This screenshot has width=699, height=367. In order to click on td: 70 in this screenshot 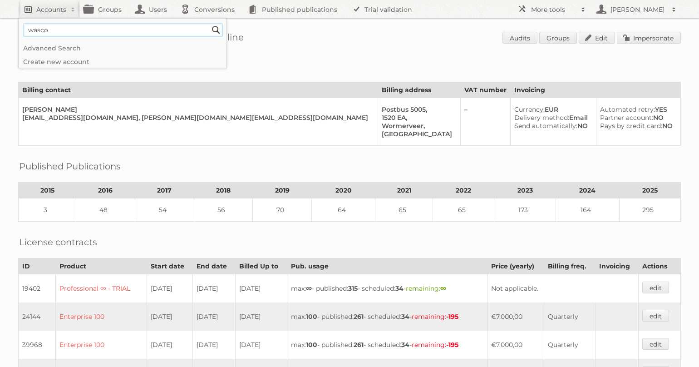, I will do `click(282, 210)`.